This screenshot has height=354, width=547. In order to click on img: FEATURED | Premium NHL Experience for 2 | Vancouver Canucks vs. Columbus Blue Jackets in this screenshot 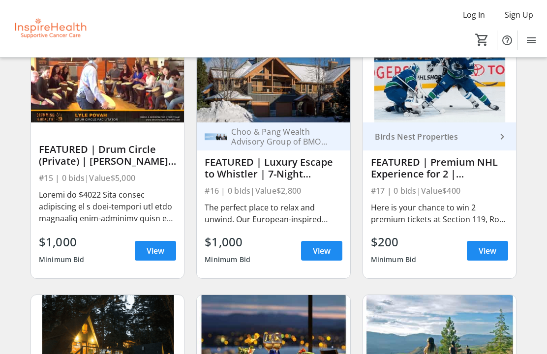, I will do `click(439, 79)`.